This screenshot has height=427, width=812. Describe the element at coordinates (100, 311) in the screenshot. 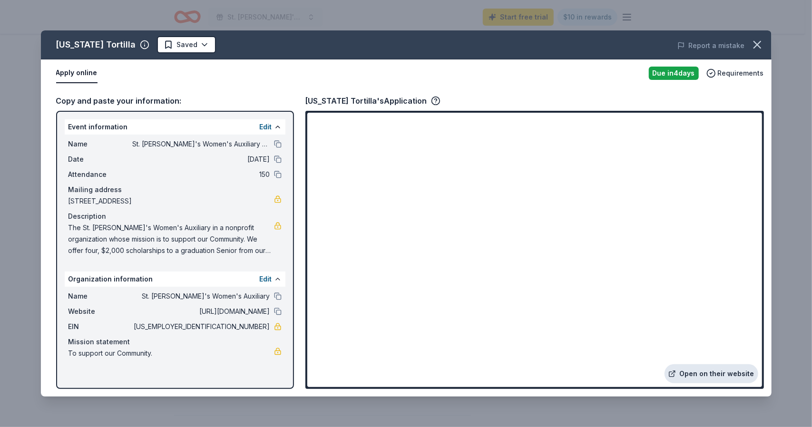

I see `span: Website` at that location.